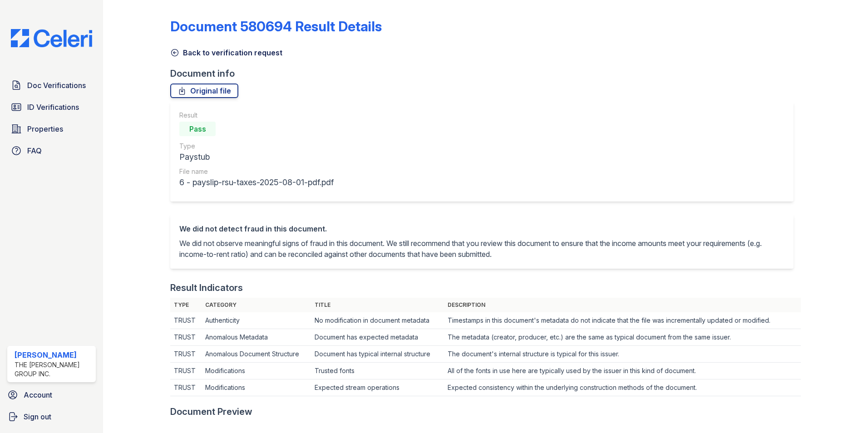 This screenshot has height=433, width=868. Describe the element at coordinates (52, 417) in the screenshot. I see `button: Sign out` at that location.